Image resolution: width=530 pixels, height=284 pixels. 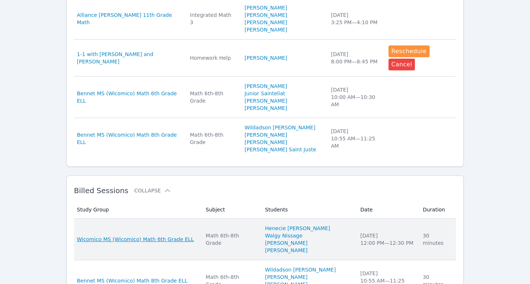 I want to click on a: Bennet MS (Wicomico) Math 8th Grade ELL, so click(x=129, y=139).